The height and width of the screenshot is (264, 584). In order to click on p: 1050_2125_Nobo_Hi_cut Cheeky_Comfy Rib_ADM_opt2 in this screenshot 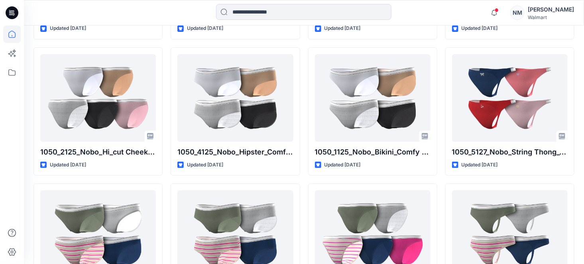, I will do `click(98, 152)`.